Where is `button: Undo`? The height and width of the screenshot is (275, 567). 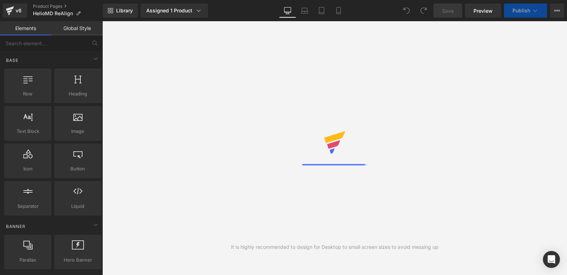
button: Undo is located at coordinates (406, 11).